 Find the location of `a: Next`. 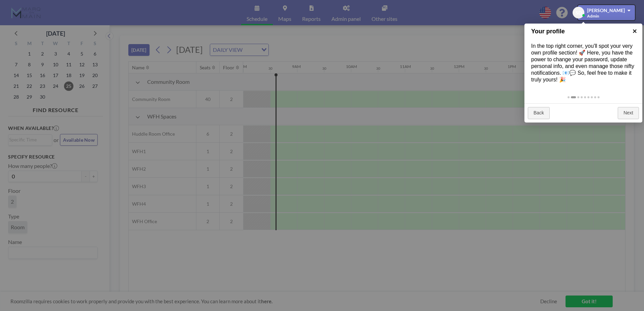

a: Next is located at coordinates (628, 113).